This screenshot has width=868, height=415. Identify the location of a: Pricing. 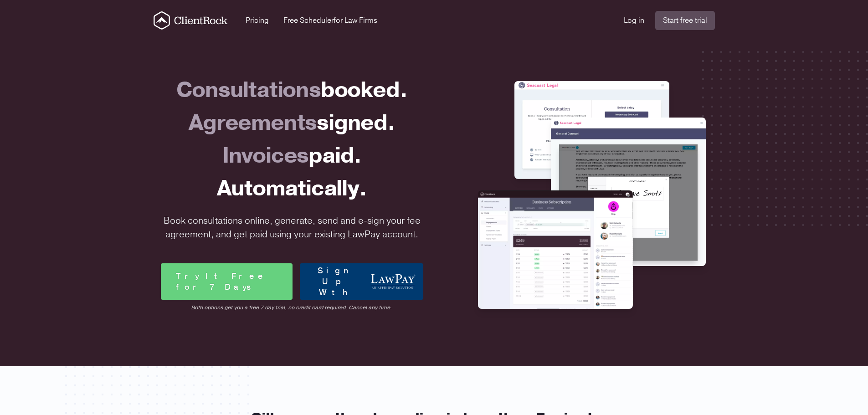
(257, 20).